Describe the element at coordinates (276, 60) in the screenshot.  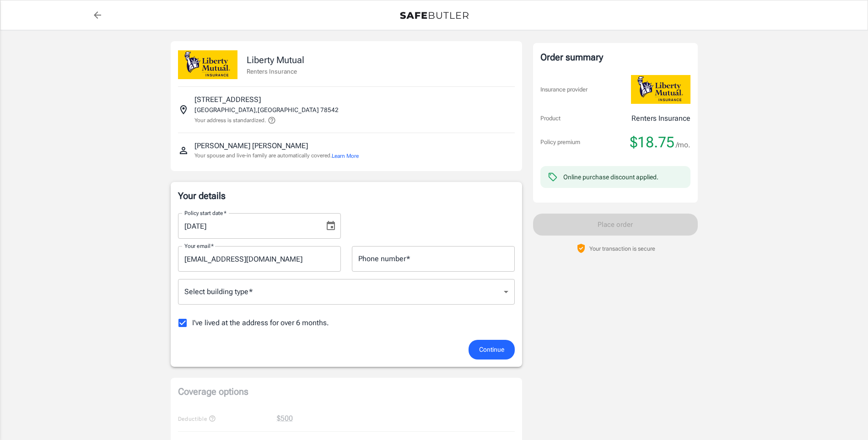
I see `p: Liberty Mutual` at that location.